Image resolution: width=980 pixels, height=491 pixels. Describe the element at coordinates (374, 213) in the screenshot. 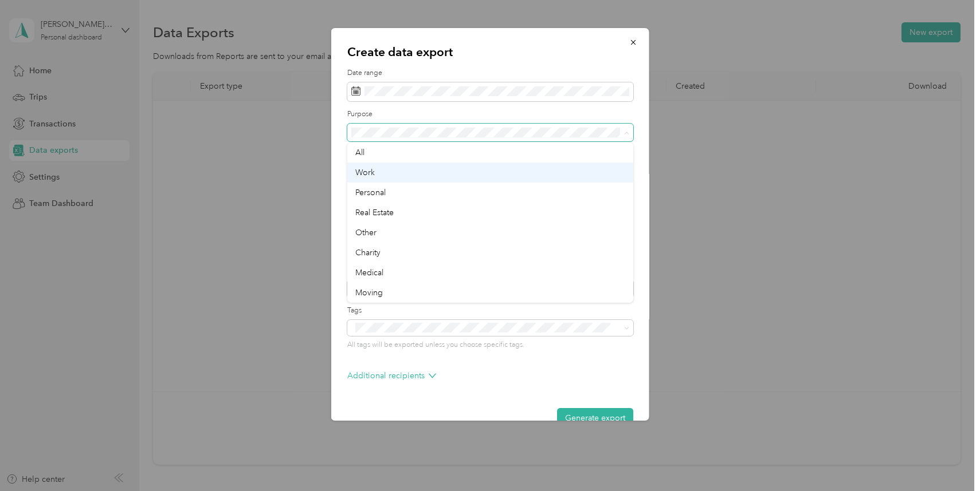

I see `span: Real Estate` at that location.